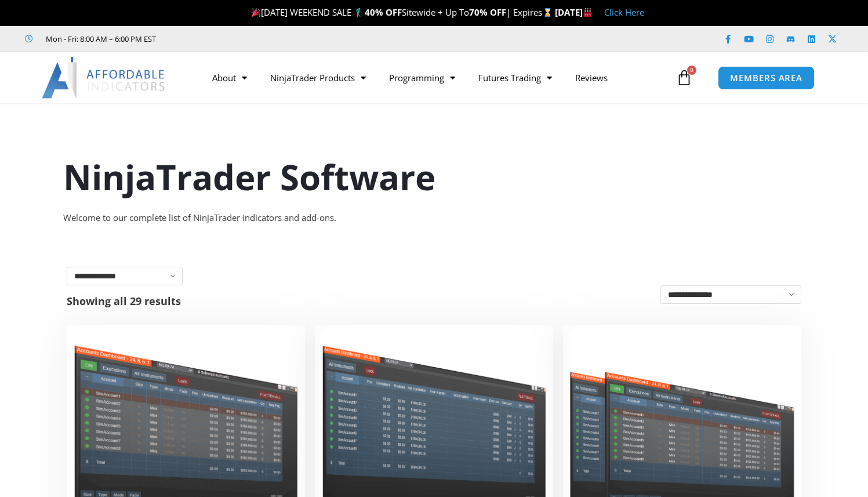  What do you see at coordinates (434, 177) in the screenshot?
I see `h1: NinjaTrader Software` at bounding box center [434, 177].